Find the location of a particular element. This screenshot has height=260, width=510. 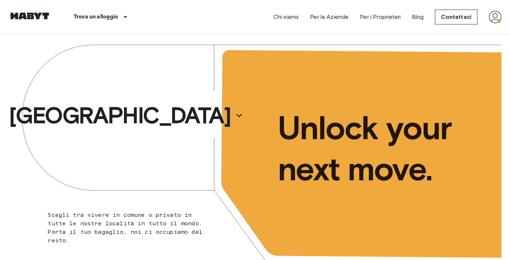

a: Per le Aziende is located at coordinates (329, 17).